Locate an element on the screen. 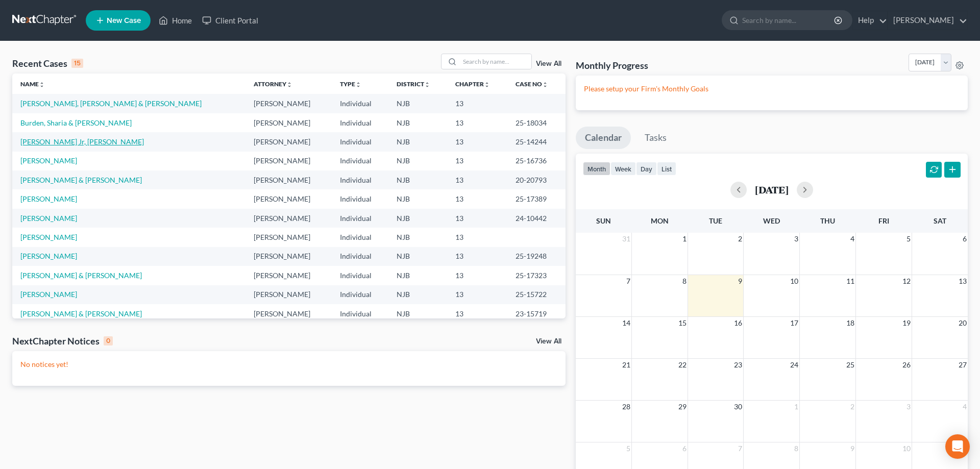 The width and height of the screenshot is (980, 469). input: Search by name... is located at coordinates (496, 62).